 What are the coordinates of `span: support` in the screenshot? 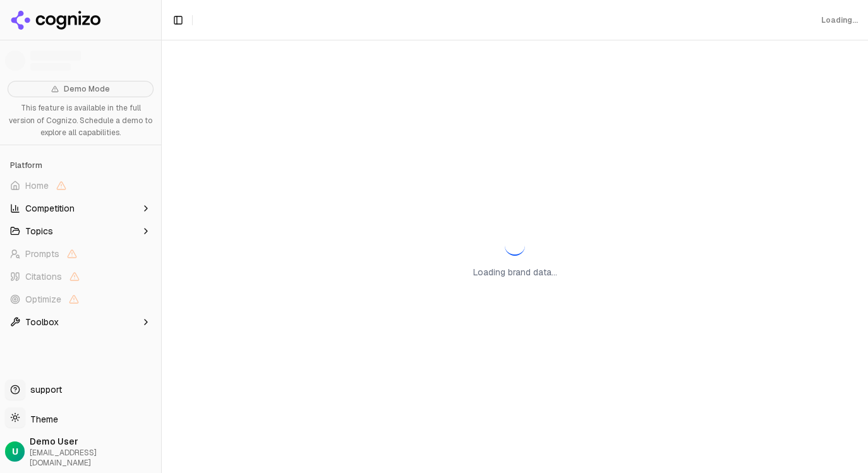 It's located at (44, 389).